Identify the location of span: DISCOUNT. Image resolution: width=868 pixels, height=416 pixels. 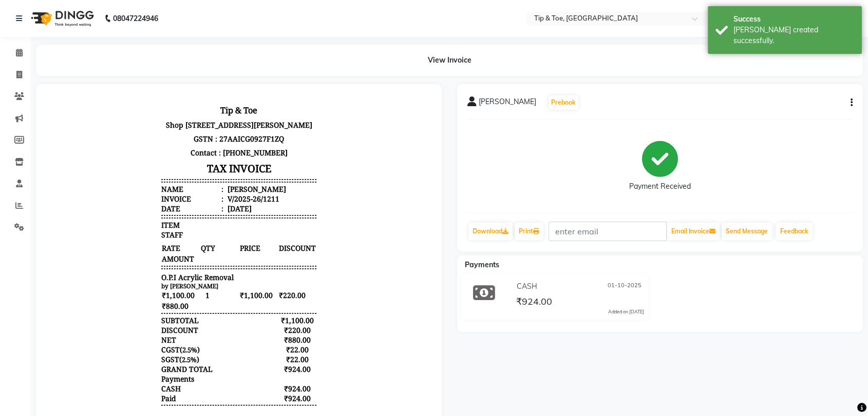
(251, 153).